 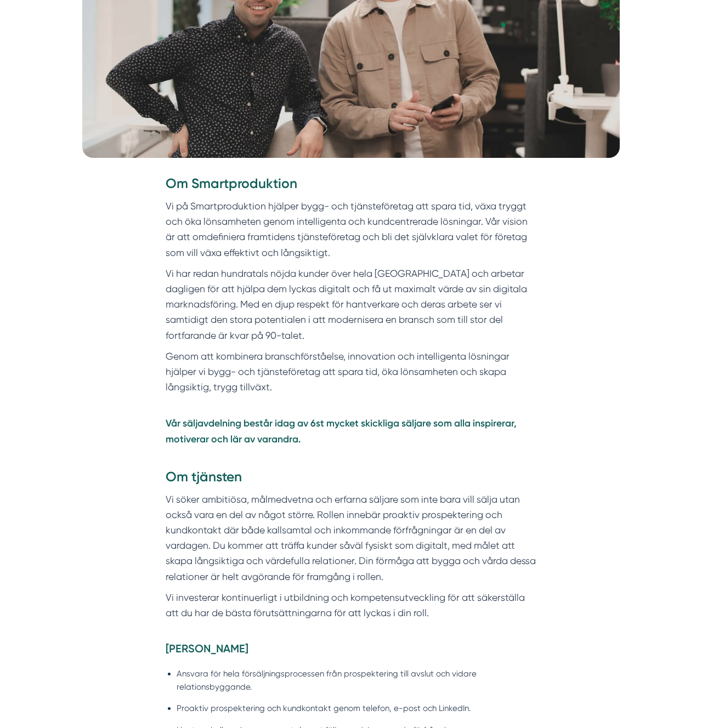 What do you see at coordinates (351, 538) in the screenshot?
I see `p: Vi söker ambitiösa, målmedvetna och erfarna säljare som inte bara vill sälja utan också vara en d...` at bounding box center [351, 538].